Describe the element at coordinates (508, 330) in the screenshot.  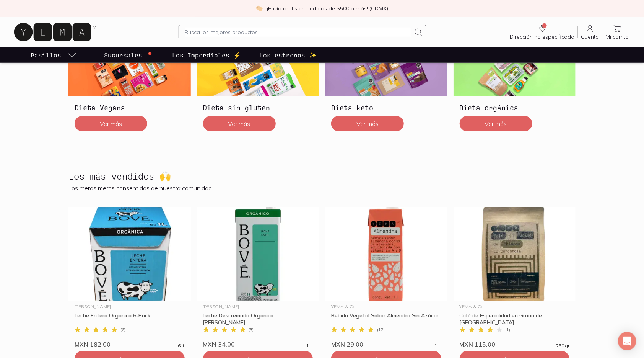
I see `span: ( 1 )` at that location.